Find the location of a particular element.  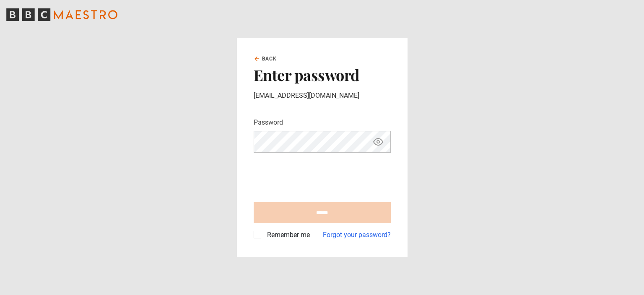

button: Show password is located at coordinates (378, 142).